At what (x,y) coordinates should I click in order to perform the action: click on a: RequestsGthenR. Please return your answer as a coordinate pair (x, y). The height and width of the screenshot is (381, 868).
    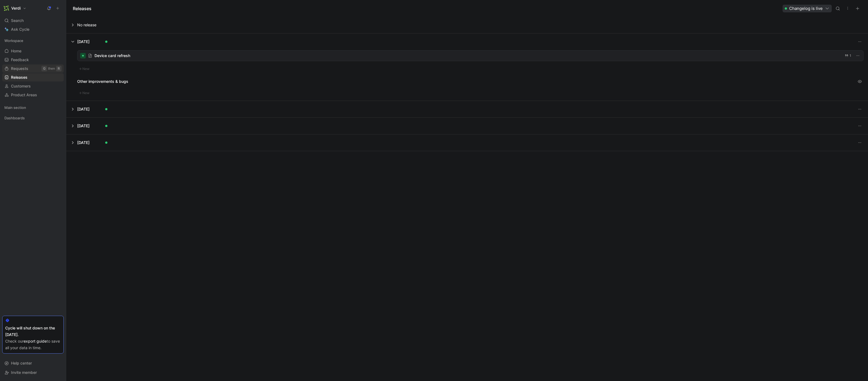
    Looking at the image, I should click on (33, 68).